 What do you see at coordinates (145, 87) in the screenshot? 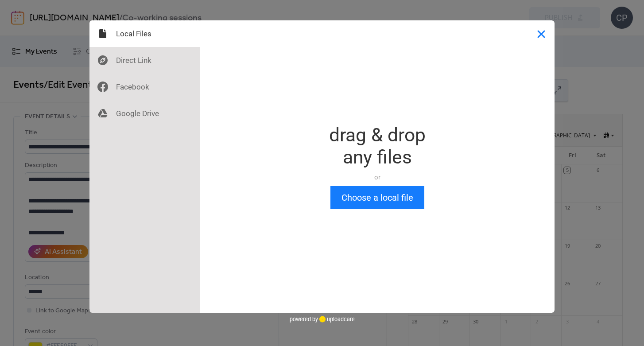
I see `div: Facebook` at bounding box center [145, 87].